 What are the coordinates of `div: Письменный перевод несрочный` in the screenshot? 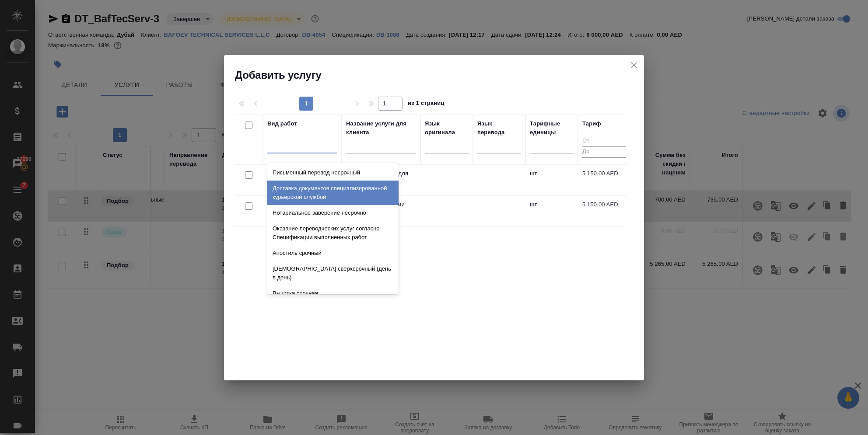 It's located at (333, 172).